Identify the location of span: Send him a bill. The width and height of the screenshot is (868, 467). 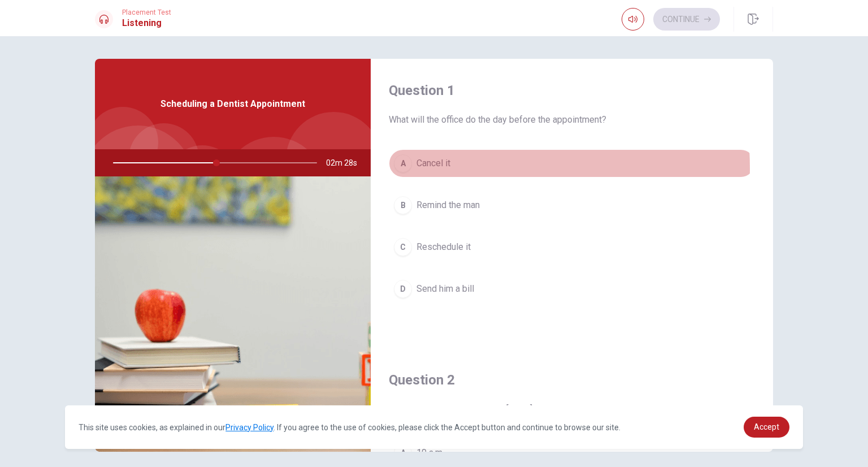
(445, 289).